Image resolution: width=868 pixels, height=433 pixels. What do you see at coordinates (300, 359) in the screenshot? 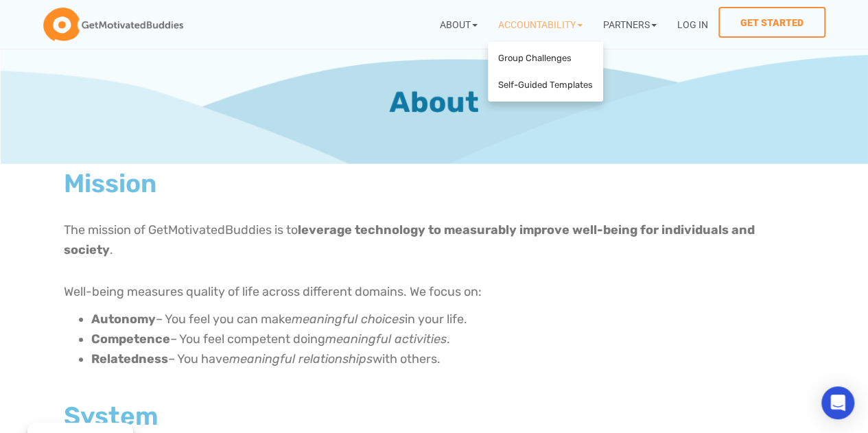
I see `i: meaningful relationships` at bounding box center [300, 359].